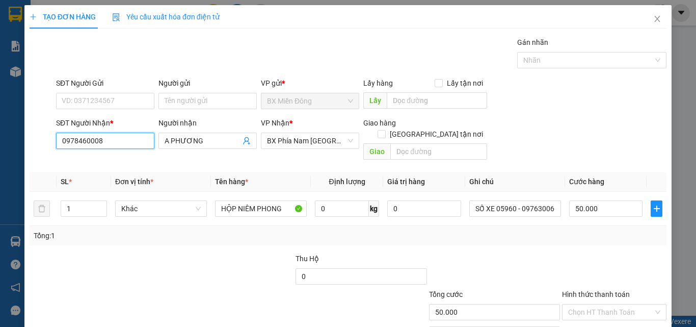 This screenshot has width=696, height=327. Describe the element at coordinates (310, 141) in the screenshot. I see `span: BX Phía Nam Nha Trang` at that location.